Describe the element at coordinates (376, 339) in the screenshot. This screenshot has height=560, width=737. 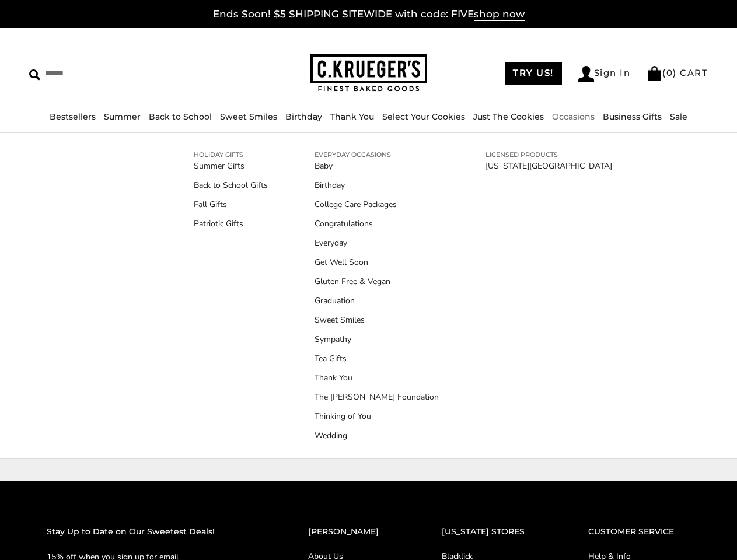
I see `a: Sympathy` at that location.